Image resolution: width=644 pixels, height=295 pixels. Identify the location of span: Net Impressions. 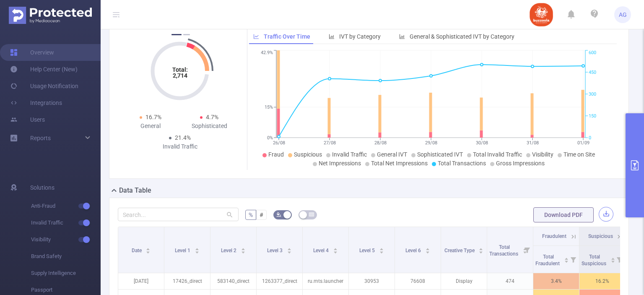
(339, 163).